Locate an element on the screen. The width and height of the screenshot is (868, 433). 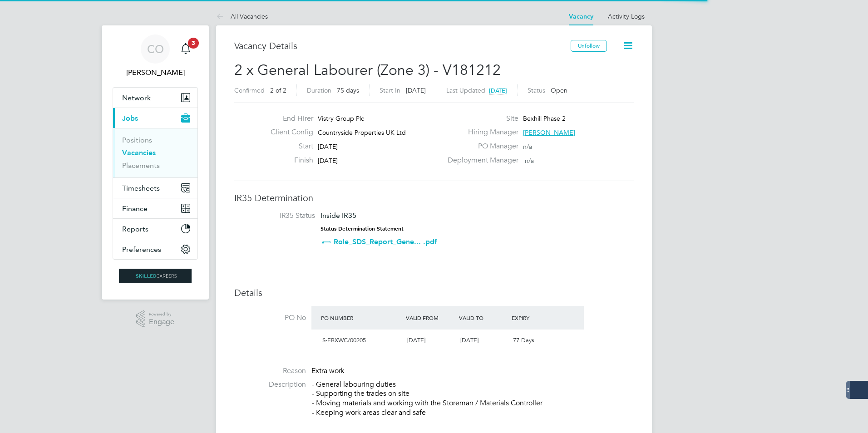
span: Countryside Properties UK Ltd is located at coordinates (362, 132).